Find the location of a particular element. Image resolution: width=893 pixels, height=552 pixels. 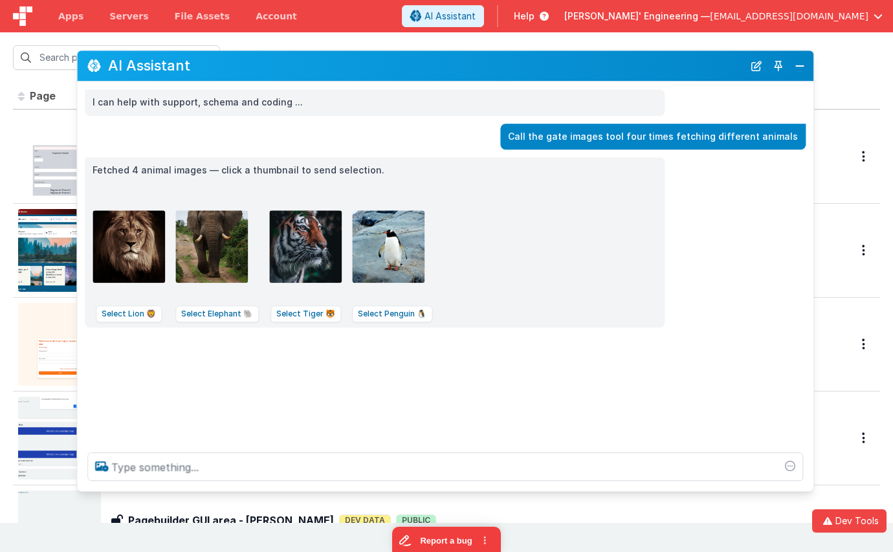

span: File Assets is located at coordinates (203, 16).